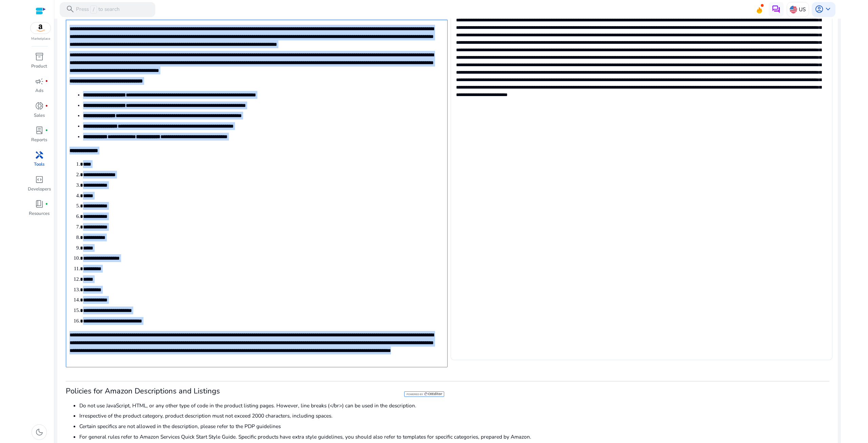 The width and height of the screenshot is (868, 443). Describe the element at coordinates (39, 116) in the screenshot. I see `p: Sales` at that location.